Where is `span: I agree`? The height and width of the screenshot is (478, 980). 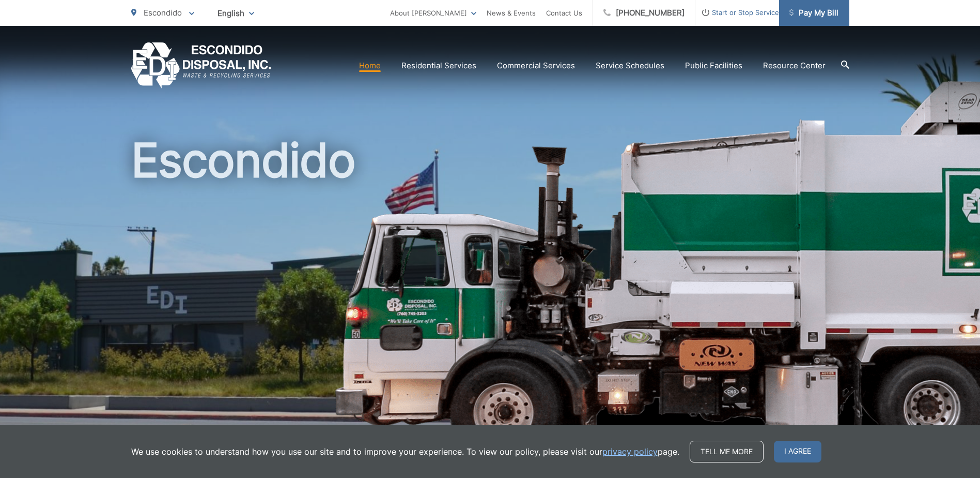
span: I agree is located at coordinates (798, 451).